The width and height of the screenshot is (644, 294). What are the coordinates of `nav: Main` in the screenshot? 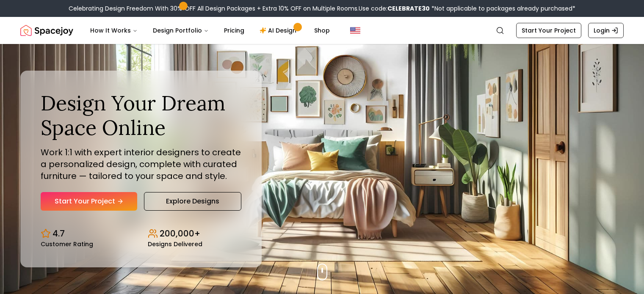 It's located at (210, 30).